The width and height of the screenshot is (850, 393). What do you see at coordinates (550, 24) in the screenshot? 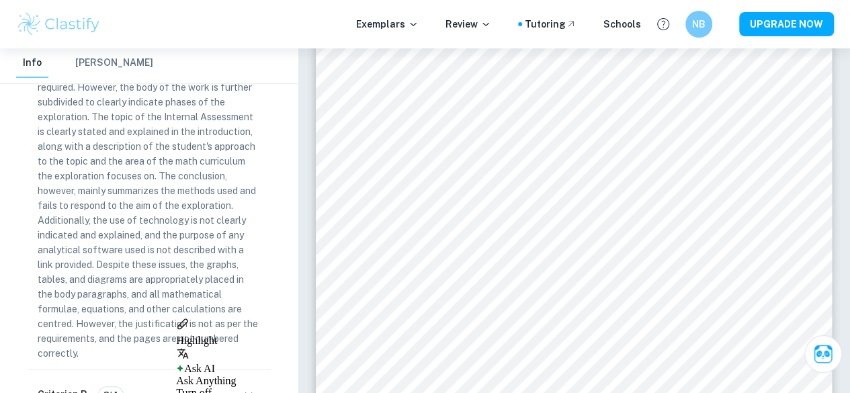
I see `div: Tutoring` at bounding box center [550, 24].